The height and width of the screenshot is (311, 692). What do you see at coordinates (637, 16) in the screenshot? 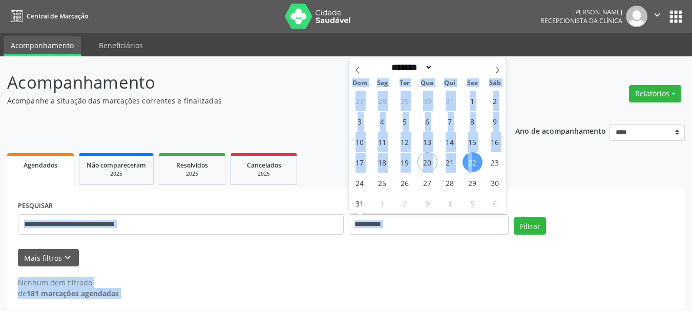
I see `img: img` at bounding box center [637, 16].